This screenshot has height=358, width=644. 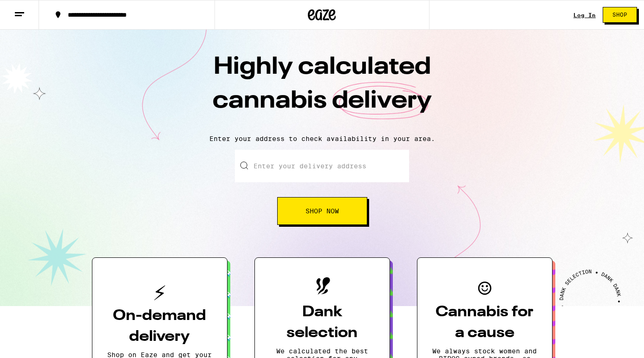 I want to click on h3: On-demand delivery, so click(x=159, y=327).